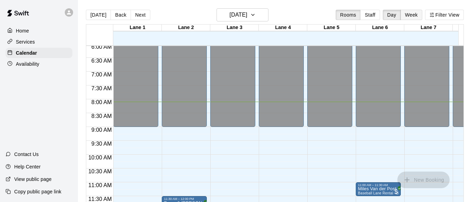 Image resolution: width=468 pixels, height=202 pixels. Describe the element at coordinates (100, 199) in the screenshot. I see `span: 11:30 AM` at that location.